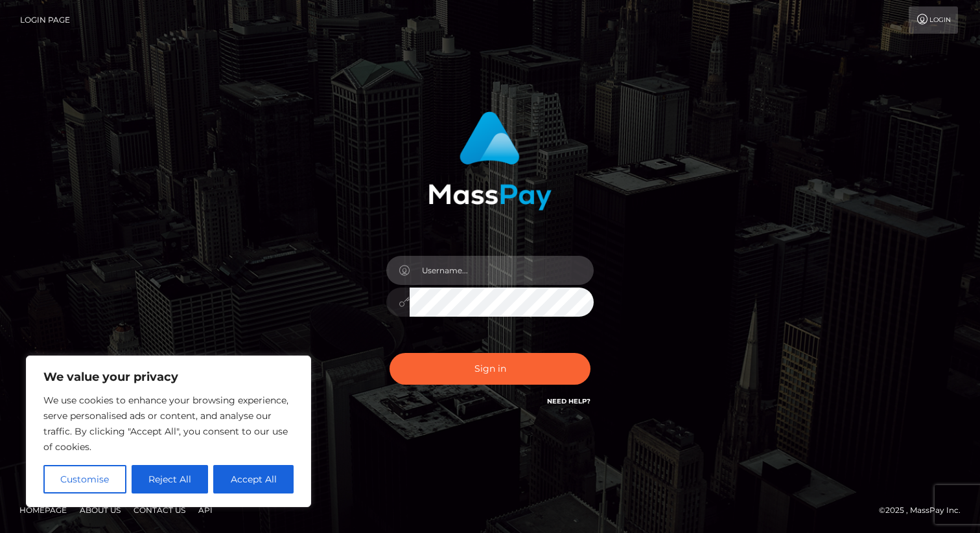 The image size is (980, 533). Describe the element at coordinates (568, 401) in the screenshot. I see `a: Need Help?` at that location.